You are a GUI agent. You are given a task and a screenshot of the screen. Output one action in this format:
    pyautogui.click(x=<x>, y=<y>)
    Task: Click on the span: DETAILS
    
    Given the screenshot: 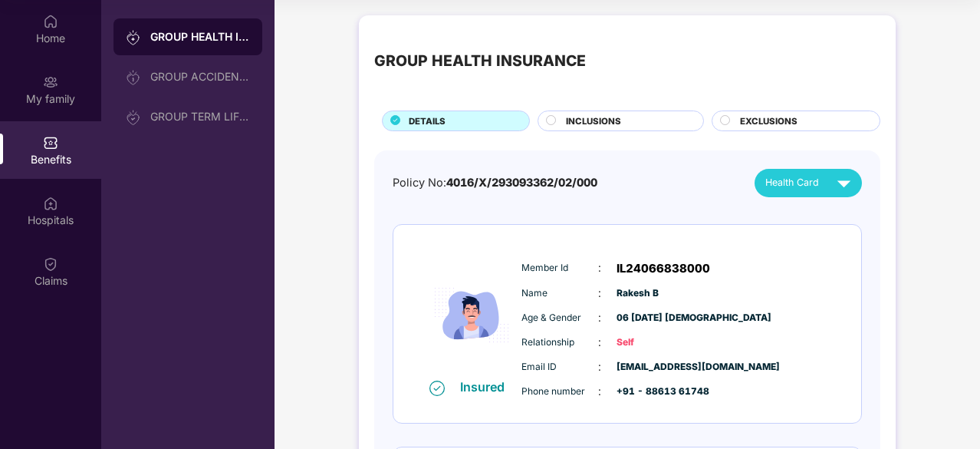 What is the action you would take?
    pyautogui.click(x=427, y=122)
    